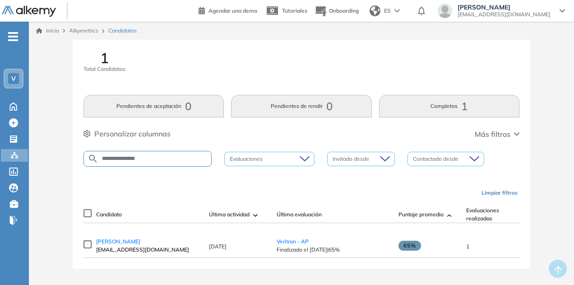 Image resolution: width=574 pixels, height=285 pixels. I want to click on img: SEARCH_ALT, so click(93, 158).